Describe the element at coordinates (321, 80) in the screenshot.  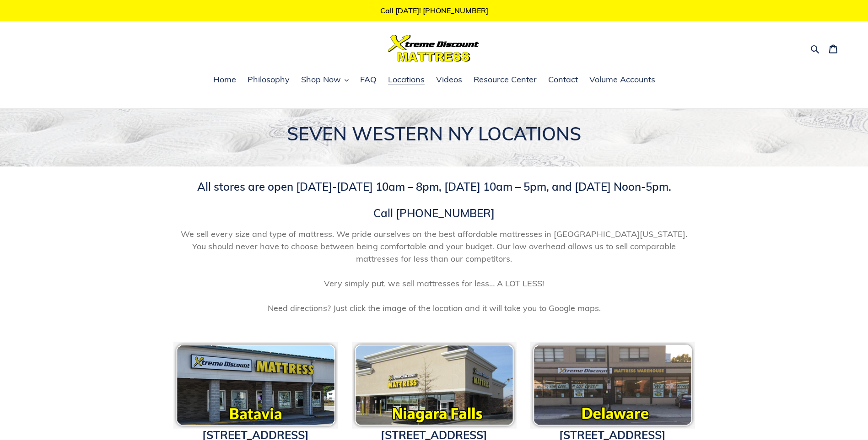
I see `span: Shop Now` at that location.